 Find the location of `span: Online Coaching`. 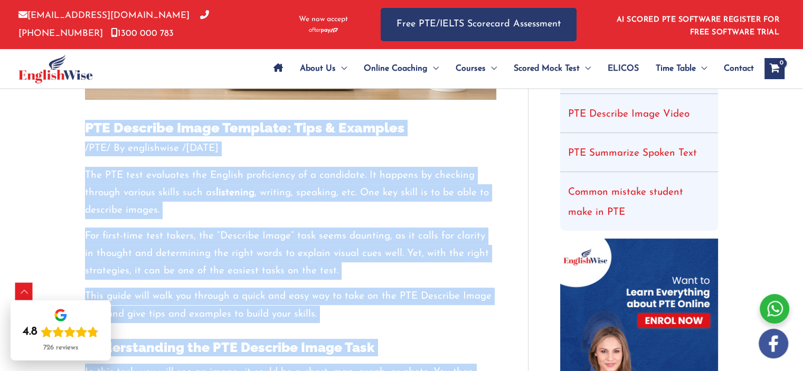

span: Online Coaching is located at coordinates (395, 69).